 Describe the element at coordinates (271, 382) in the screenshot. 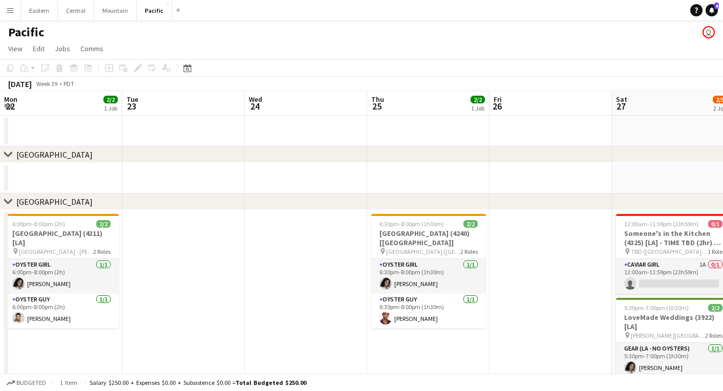

I see `span: Total Budgeted $250.00` at that location.